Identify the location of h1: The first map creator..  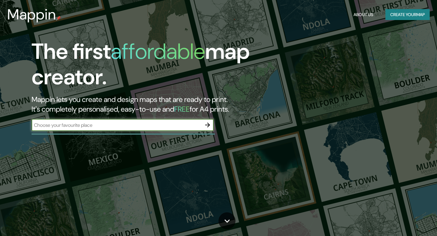
(141, 67).